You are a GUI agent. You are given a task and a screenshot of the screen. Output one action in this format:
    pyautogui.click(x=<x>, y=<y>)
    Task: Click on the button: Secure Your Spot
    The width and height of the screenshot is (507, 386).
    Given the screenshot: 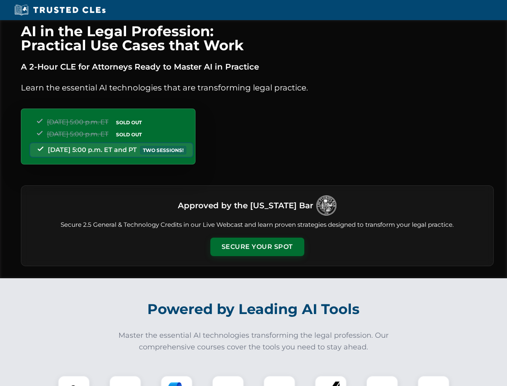 What is the action you would take?
    pyautogui.click(x=258, y=247)
    